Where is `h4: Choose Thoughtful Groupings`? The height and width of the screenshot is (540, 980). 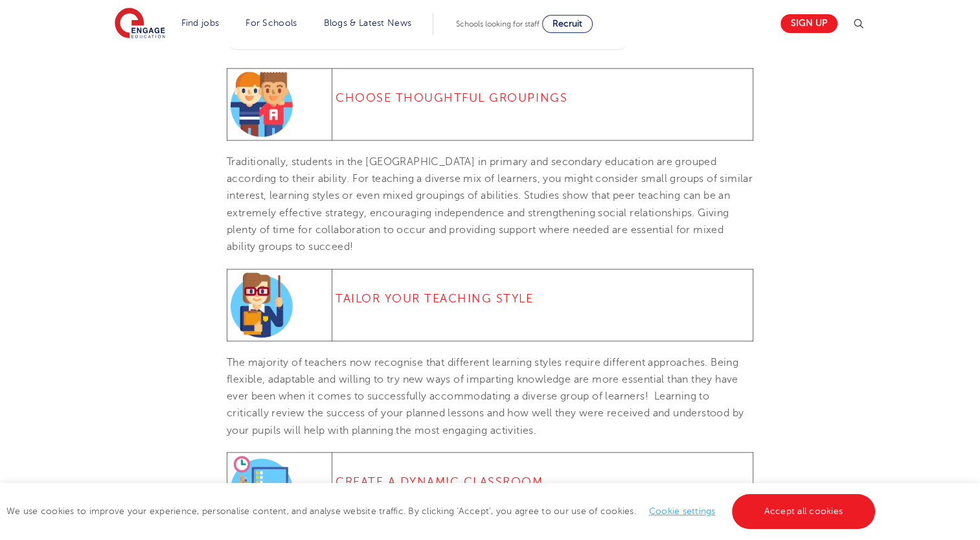
h4: Choose Thoughtful Groupings is located at coordinates (542, 98).